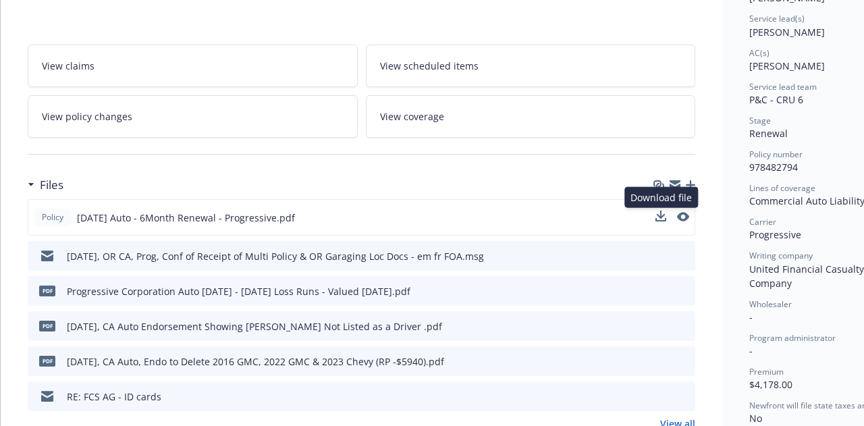 The image size is (864, 426). I want to click on span: View policy changes, so click(87, 116).